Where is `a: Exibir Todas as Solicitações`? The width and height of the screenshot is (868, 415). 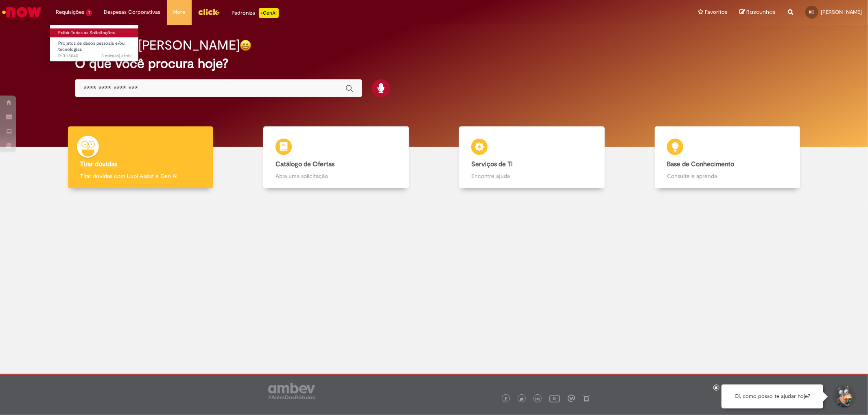 a: Exibir Todas as Solicitações is located at coordinates (95, 33).